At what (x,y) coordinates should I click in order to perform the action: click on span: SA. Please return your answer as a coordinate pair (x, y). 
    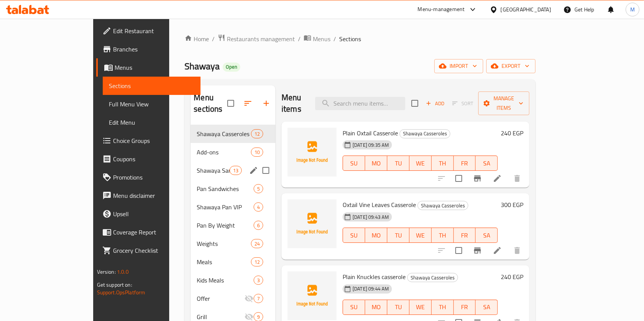
    Looking at the image, I should click on (486, 307).